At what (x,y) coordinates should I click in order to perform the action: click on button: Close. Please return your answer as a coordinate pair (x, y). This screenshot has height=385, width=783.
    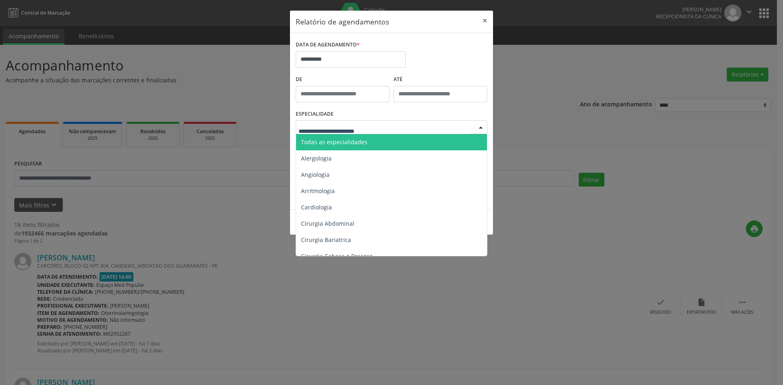
    Looking at the image, I should click on (485, 20).